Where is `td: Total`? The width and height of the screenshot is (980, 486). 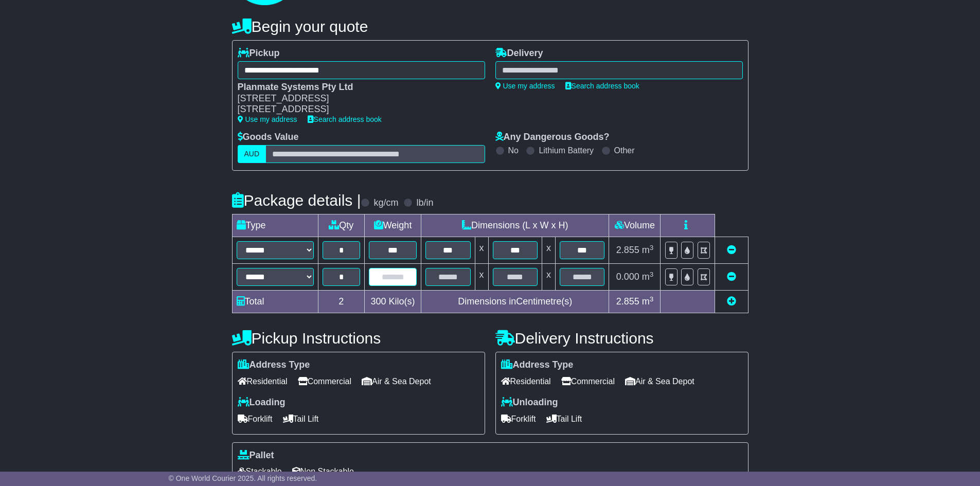
td: Total is located at coordinates (275, 302).